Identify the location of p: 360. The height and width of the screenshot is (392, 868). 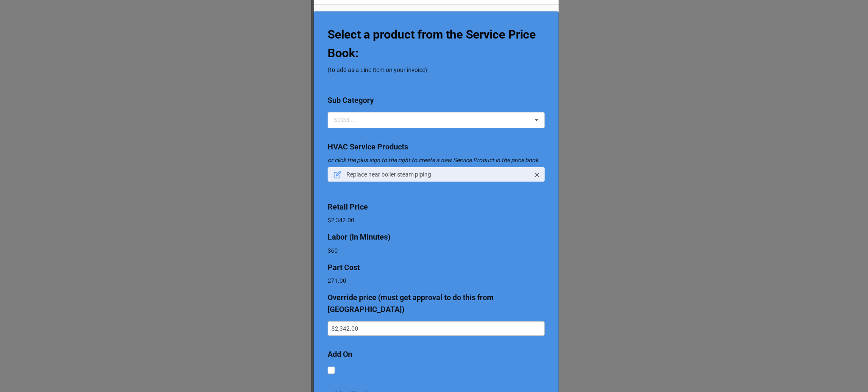
(436, 251).